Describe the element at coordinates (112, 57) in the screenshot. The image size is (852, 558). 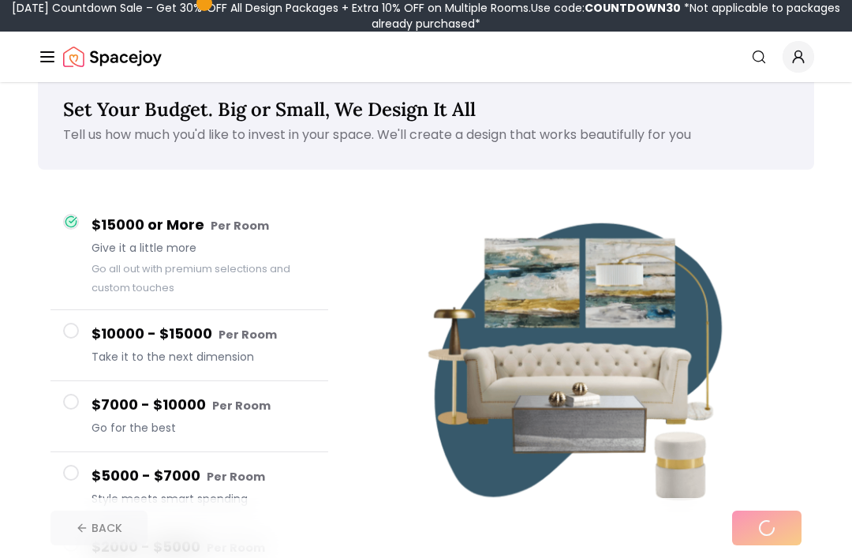
I see `a: Spacejoy` at that location.